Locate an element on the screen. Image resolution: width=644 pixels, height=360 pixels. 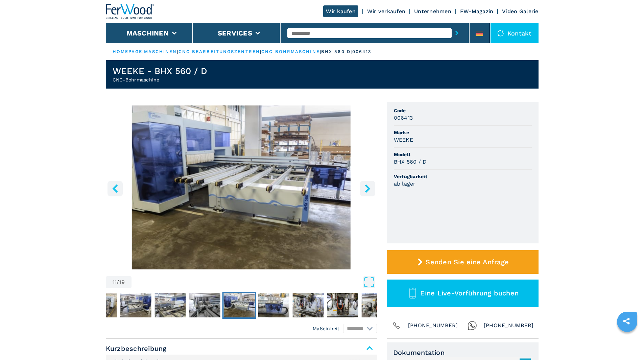
span: Verfügbarkeit is located at coordinates (463, 176).